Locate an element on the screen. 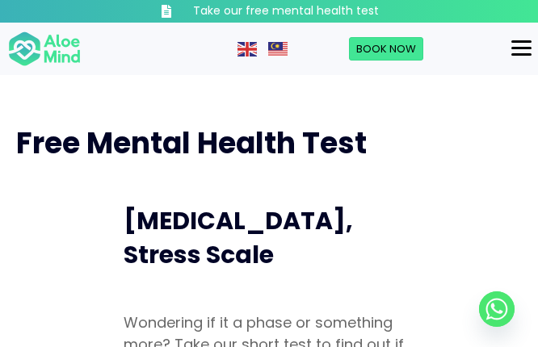  h3: Take our free mental health test is located at coordinates (286, 11).